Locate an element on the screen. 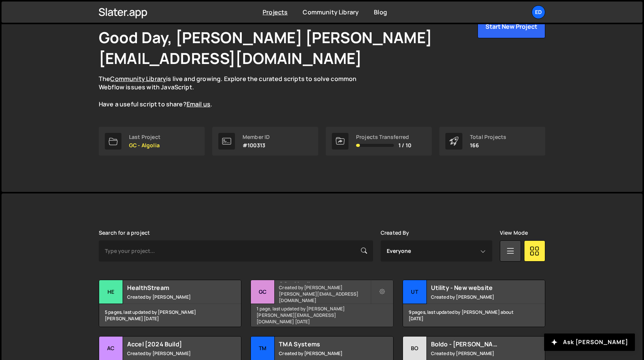 The image size is (644, 360). h2: Utility - New website is located at coordinates (476, 288).